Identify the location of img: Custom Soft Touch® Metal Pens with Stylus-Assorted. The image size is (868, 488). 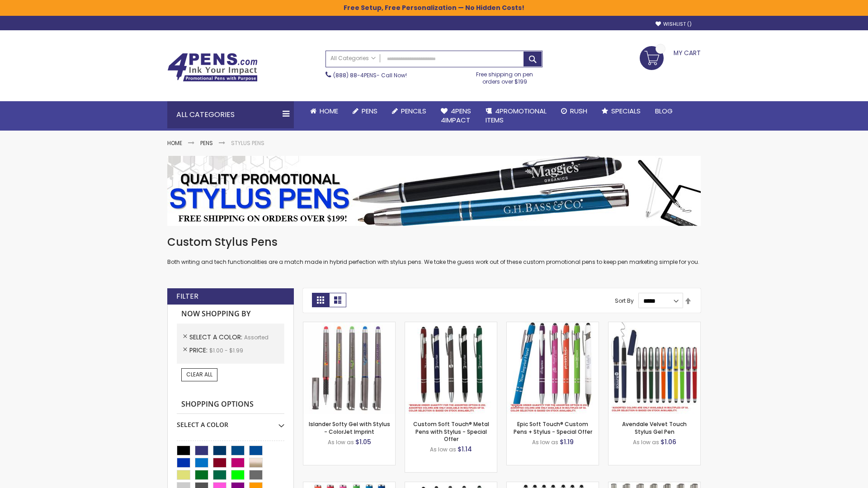
(451, 368).